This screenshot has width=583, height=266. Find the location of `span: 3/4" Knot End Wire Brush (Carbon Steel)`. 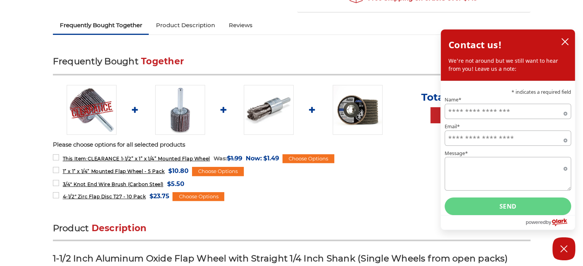

span: 3/4" Knot End Wire Brush (Carbon Steel) is located at coordinates (113, 184).